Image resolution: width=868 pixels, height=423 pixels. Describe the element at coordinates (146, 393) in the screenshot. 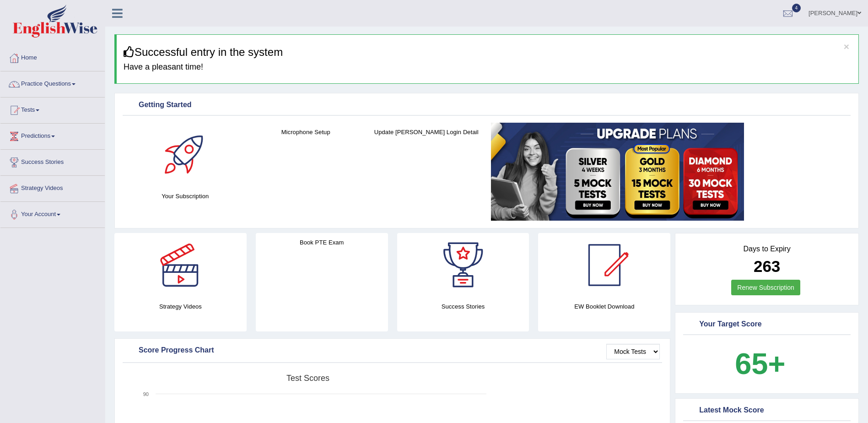

I see `text: 90` at that location.